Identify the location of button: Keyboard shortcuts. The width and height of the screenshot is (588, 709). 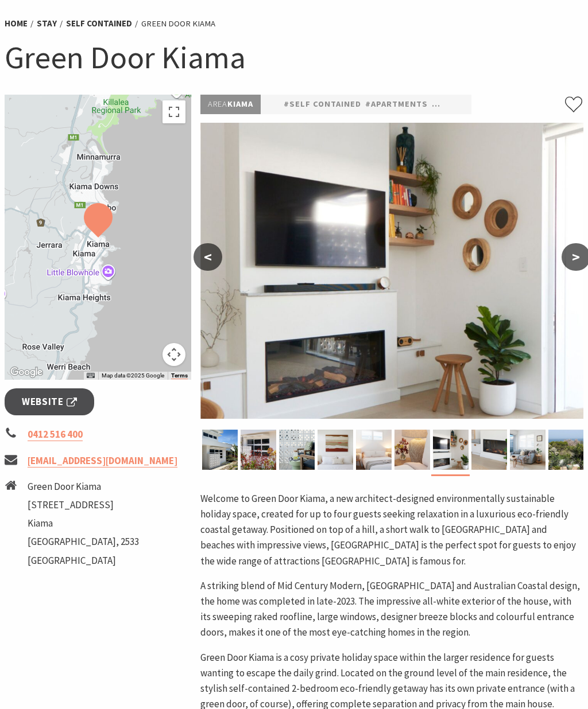
(90, 376).